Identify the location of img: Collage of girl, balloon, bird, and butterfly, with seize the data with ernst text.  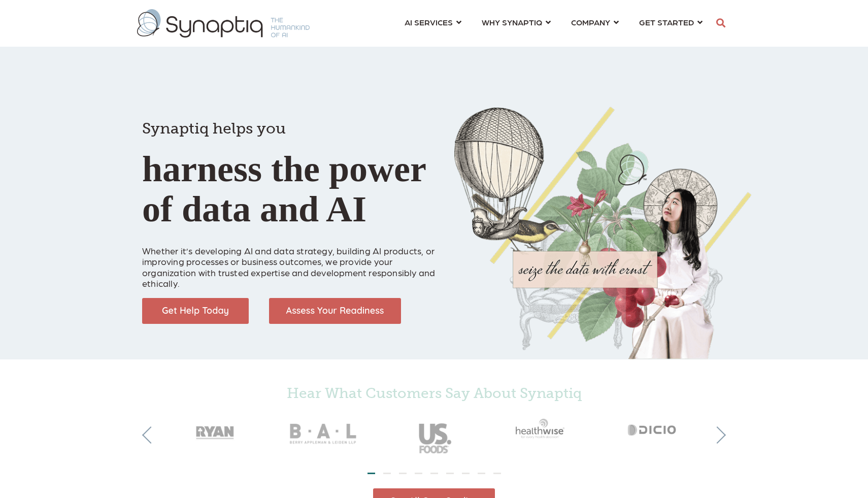
(603, 233).